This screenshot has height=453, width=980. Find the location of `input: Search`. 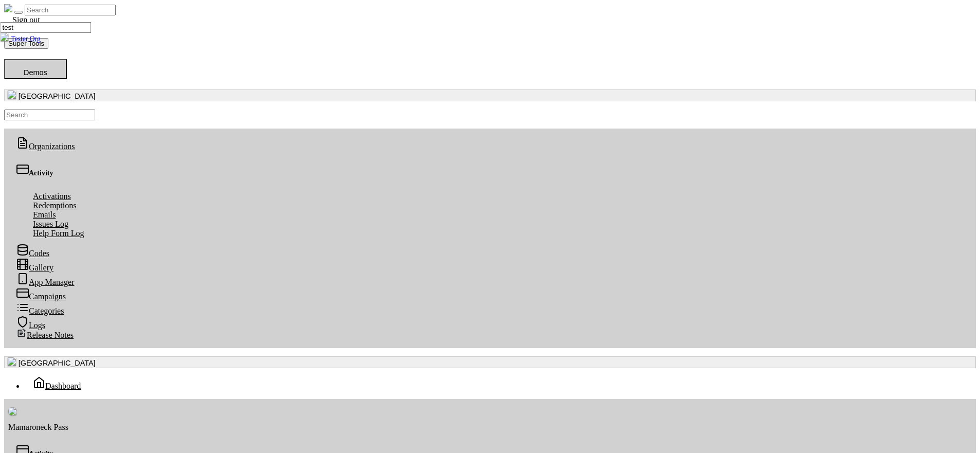

input: Search is located at coordinates (70, 10).